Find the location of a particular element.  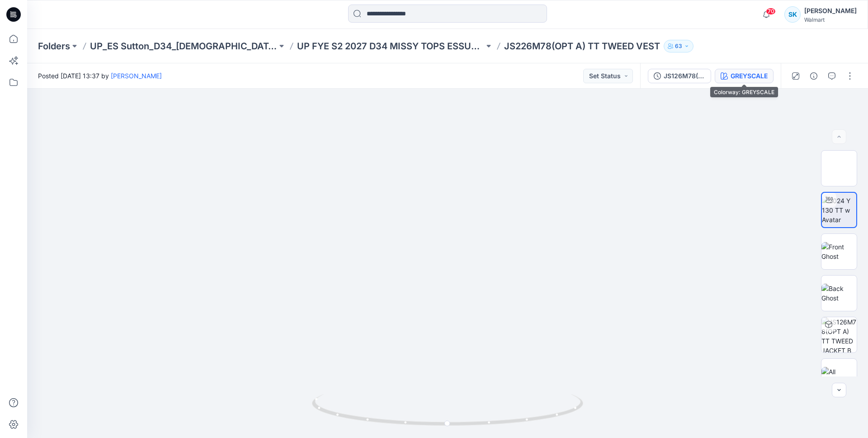

div: GREYSCALE is located at coordinates (749, 76).